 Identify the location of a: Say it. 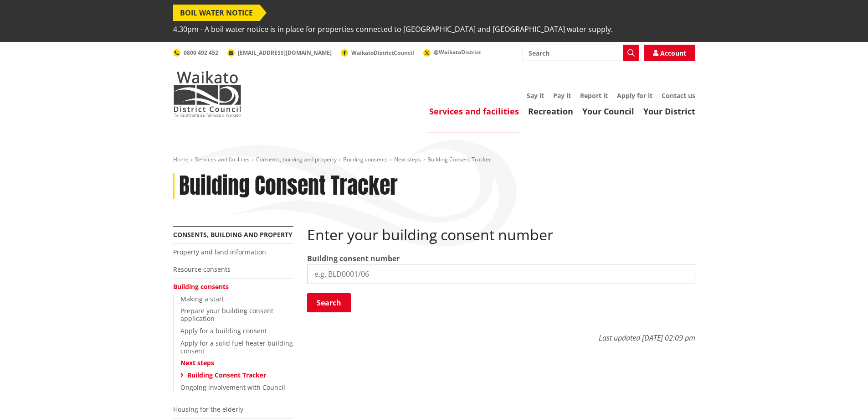
(535, 95).